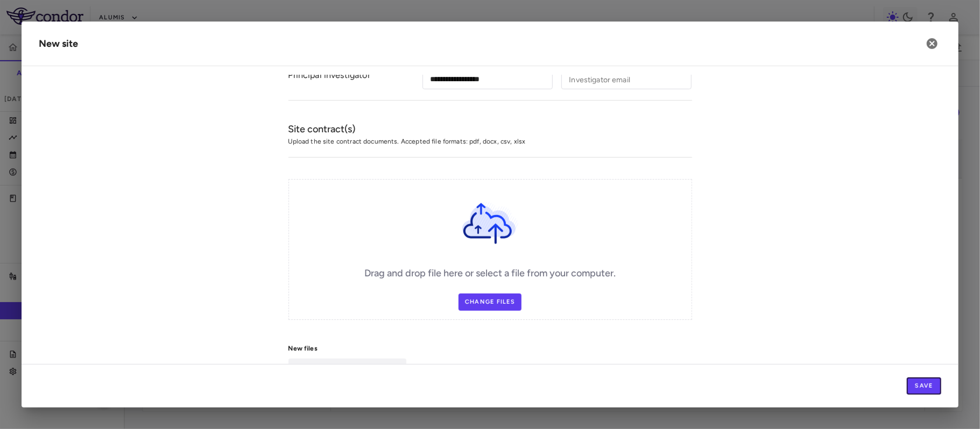 The image size is (980, 429). Describe the element at coordinates (490, 142) in the screenshot. I see `span: Upload the site contract documents. Accepted file formats: pdf, docx, csv, xlsx` at that location.